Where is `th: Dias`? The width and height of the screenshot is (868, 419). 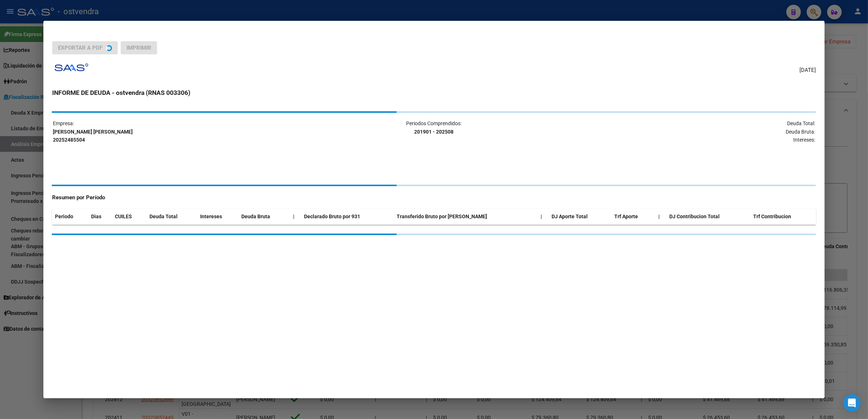
th: Dias is located at coordinates (100, 216).